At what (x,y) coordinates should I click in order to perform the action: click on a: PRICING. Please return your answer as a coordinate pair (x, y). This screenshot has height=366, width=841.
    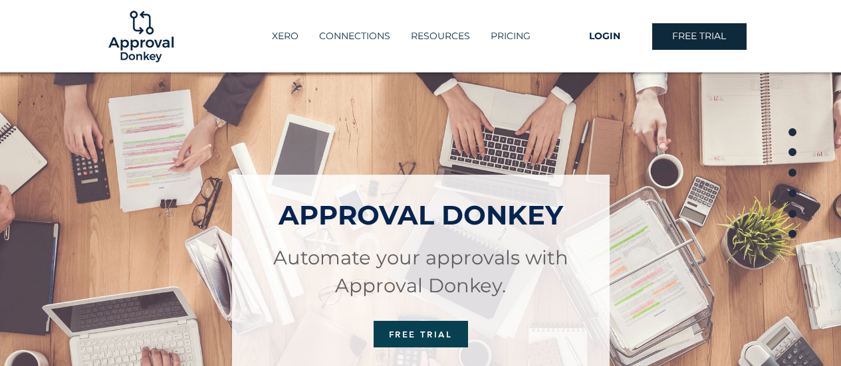
    Looking at the image, I should click on (510, 36).